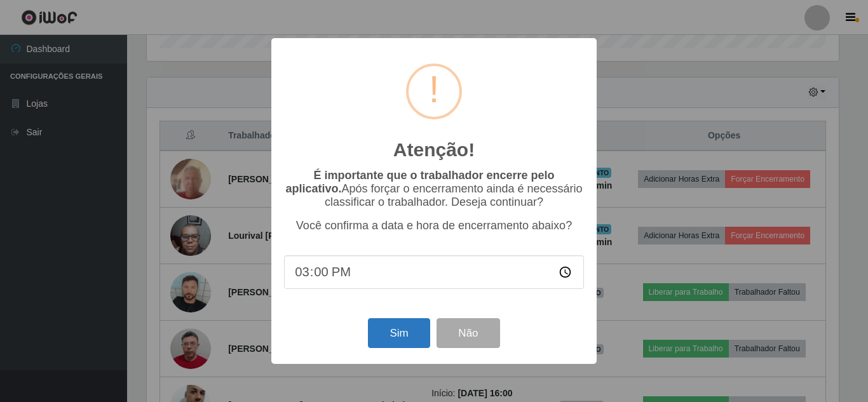 The image size is (868, 402). I want to click on button: Sim, so click(398, 333).